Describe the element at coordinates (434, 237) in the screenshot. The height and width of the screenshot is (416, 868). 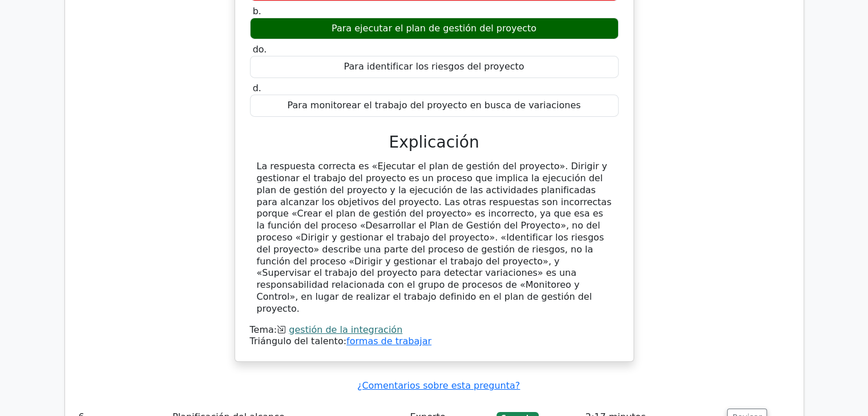
I see `font: La respuesta correcta es «Ejecutar el plan de gestión del proyecto». Dirigir y gestionar el traba...` at that location.